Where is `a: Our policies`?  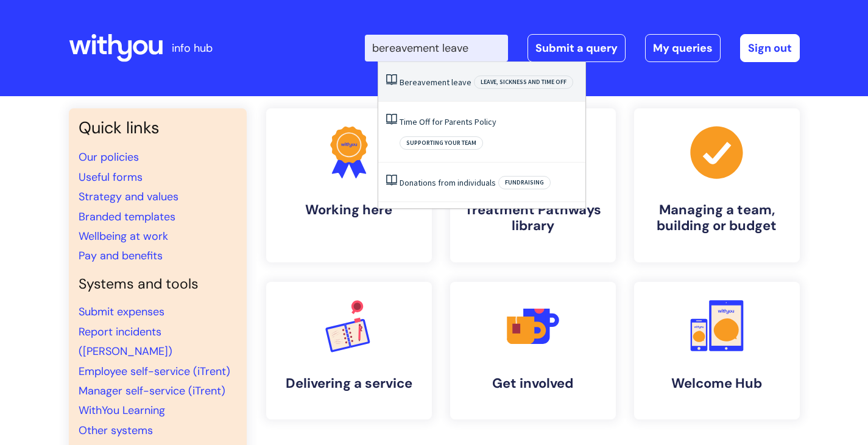 a: Our policies is located at coordinates (109, 157).